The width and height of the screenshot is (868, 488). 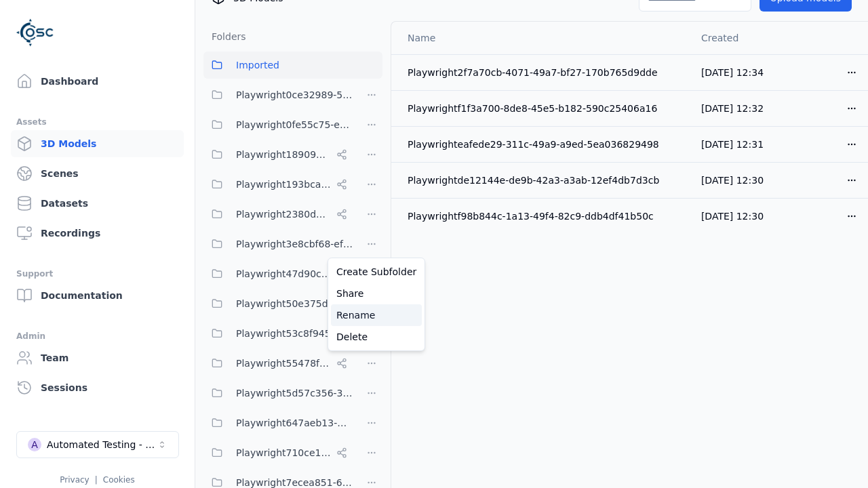 I want to click on div: Share, so click(x=376, y=293).